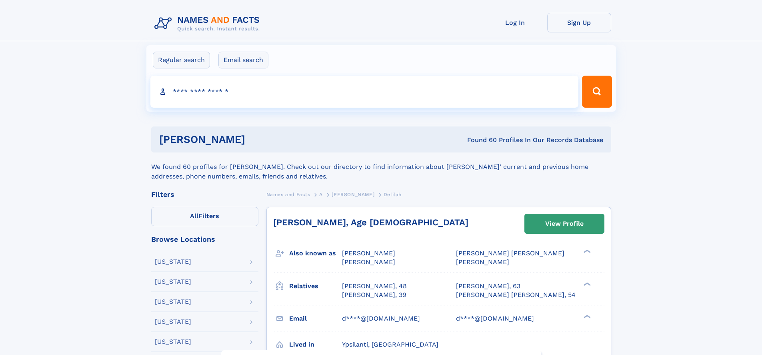 Image resolution: width=762 pixels, height=355 pixels. Describe the element at coordinates (288, 194) in the screenshot. I see `a: Names and Facts` at that location.